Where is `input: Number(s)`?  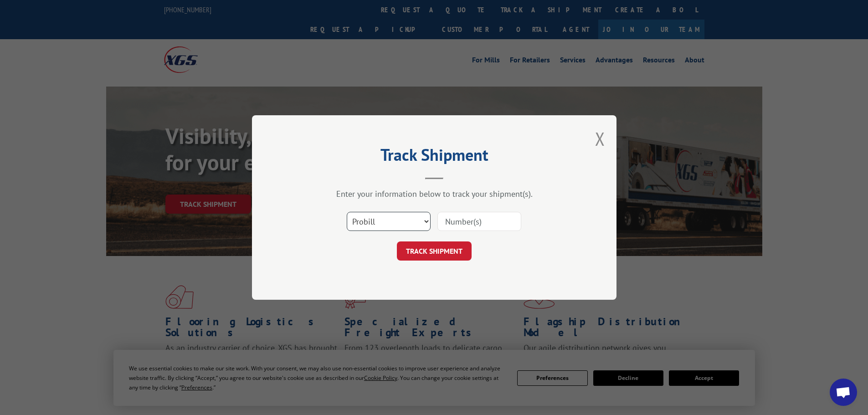 input: Number(s) is located at coordinates (479, 222).